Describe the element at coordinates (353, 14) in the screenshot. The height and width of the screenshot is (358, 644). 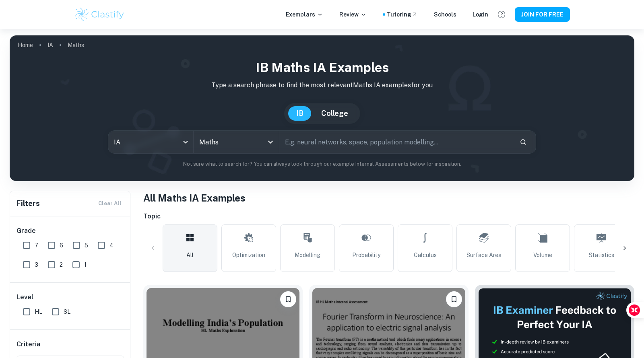
I see `p: Review` at that location.